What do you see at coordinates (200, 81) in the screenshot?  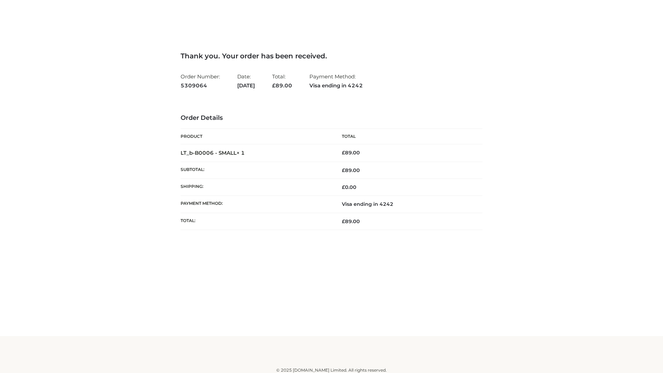 I see `li: Order Number:` at bounding box center [200, 81].